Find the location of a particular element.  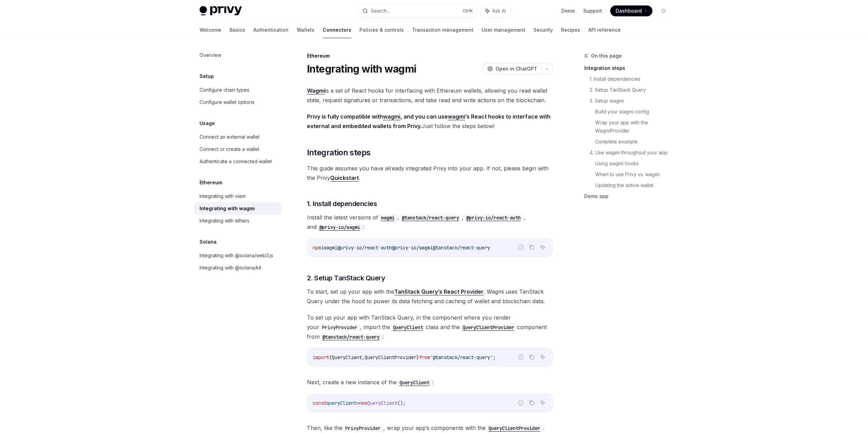

span: Ctrl K is located at coordinates (468, 11).